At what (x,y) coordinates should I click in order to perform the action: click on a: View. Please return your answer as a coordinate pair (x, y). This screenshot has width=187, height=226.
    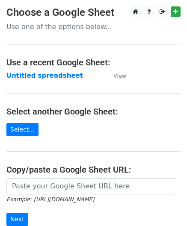
    Looking at the image, I should click on (115, 76).